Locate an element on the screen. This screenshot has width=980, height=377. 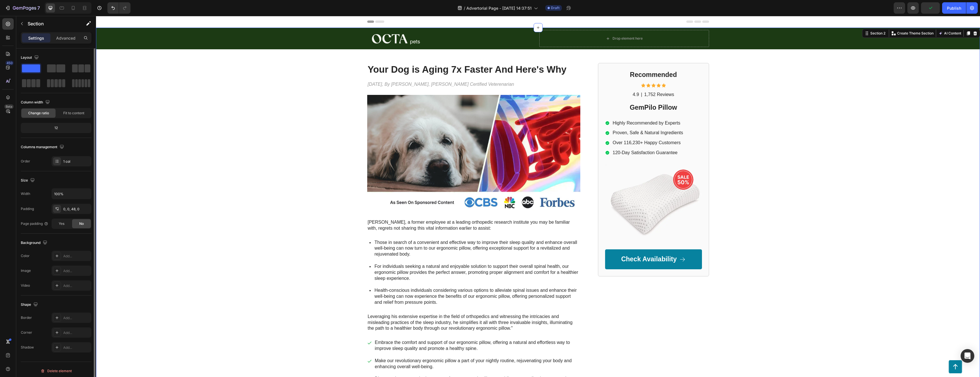
div: Rich Text Editor. Editing area: main is located at coordinates (378, 68).